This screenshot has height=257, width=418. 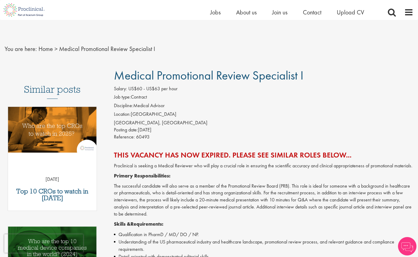 I want to click on span: Jobs, so click(x=215, y=12).